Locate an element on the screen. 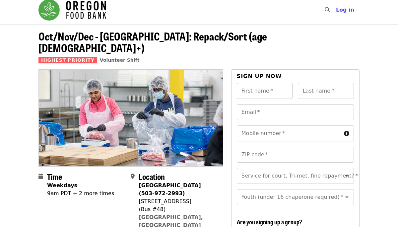  input: Last name is located at coordinates (326, 91).